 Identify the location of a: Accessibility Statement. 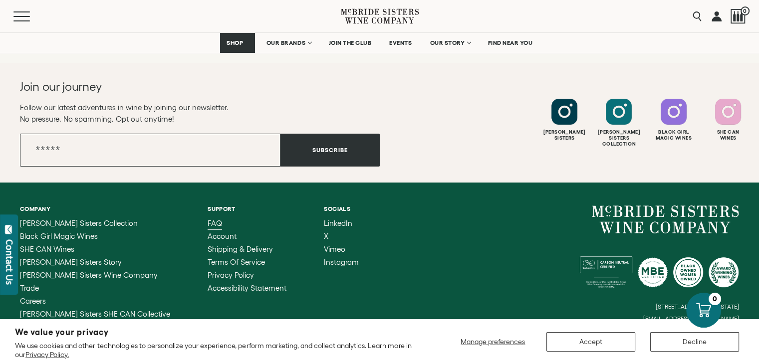
(247, 288).